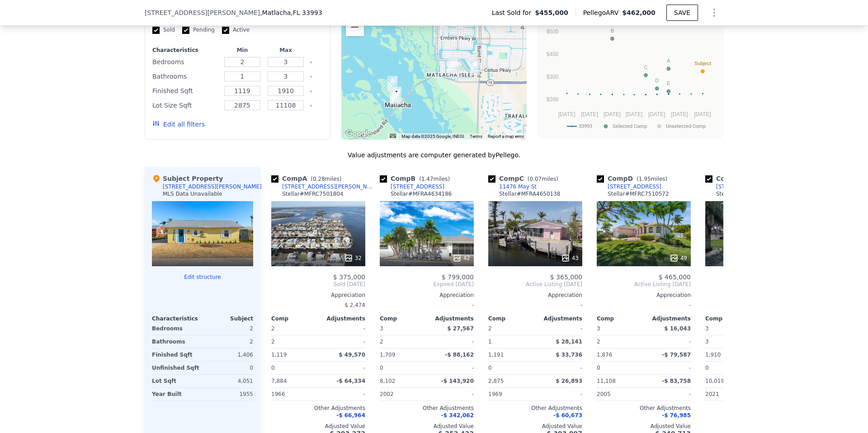  Describe the element at coordinates (568, 416) in the screenshot. I see `span: -$ 60,673` at that location.